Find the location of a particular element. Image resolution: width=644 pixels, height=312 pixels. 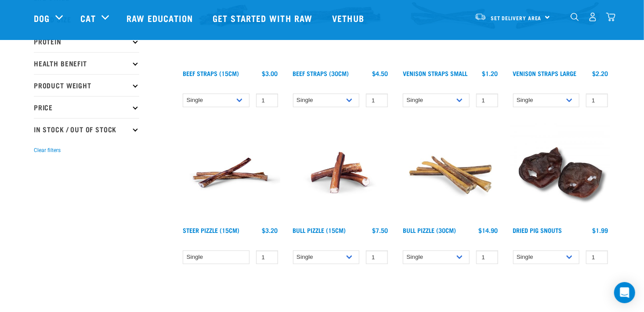

img: Bull Pizzle 30cm for Dogs is located at coordinates (450, 172).